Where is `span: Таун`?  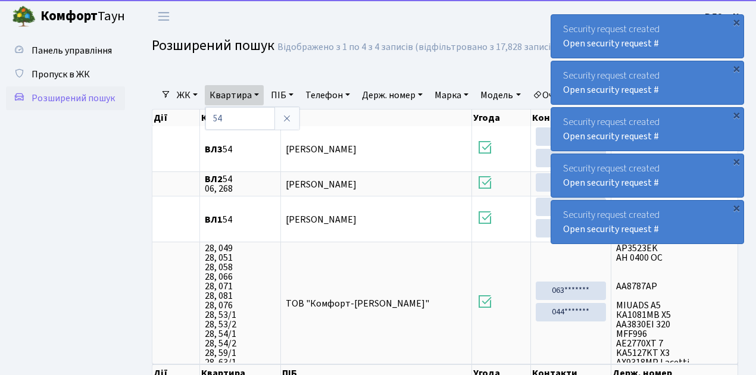 span: Таун is located at coordinates (83, 17).